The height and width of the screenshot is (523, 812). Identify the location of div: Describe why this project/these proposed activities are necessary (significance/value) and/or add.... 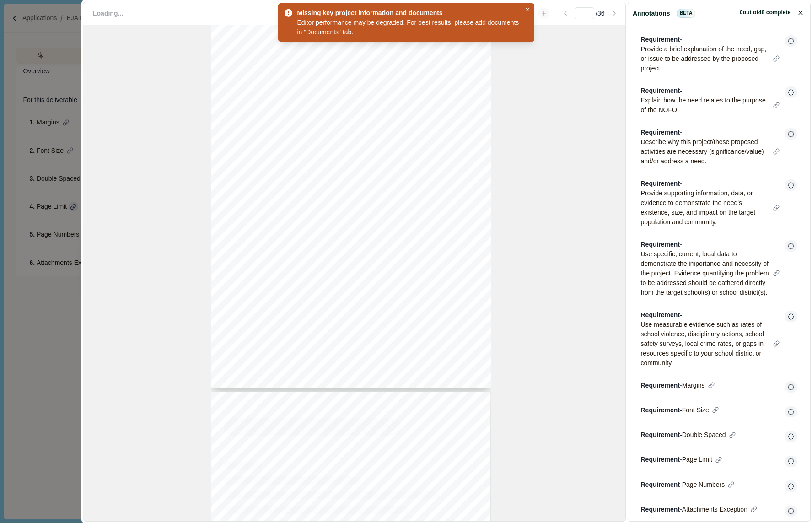
(711, 151).